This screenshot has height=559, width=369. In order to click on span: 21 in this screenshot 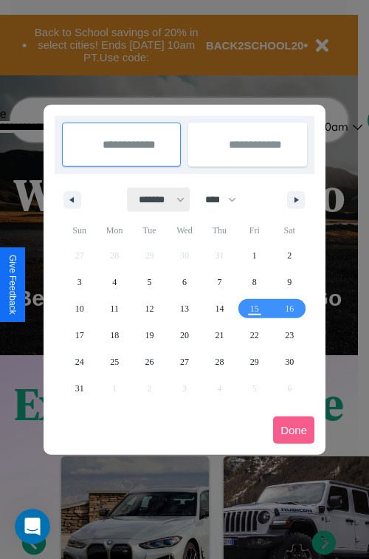, I will do `click(219, 335)`.